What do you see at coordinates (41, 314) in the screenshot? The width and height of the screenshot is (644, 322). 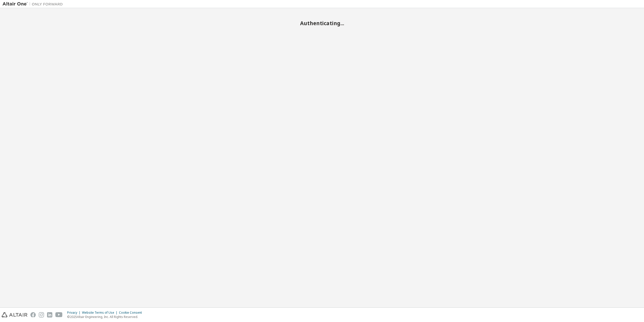 I see `img: instagram.svg` at bounding box center [41, 314].